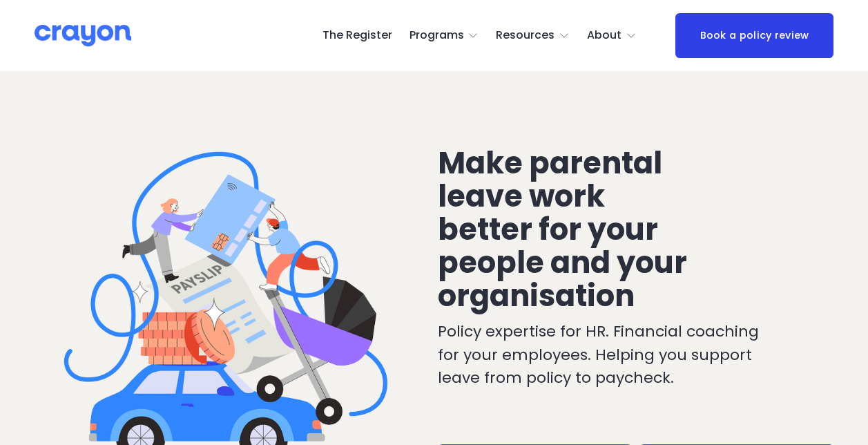 This screenshot has height=445, width=868. What do you see at coordinates (436, 35) in the screenshot?
I see `span: Programs` at bounding box center [436, 35].